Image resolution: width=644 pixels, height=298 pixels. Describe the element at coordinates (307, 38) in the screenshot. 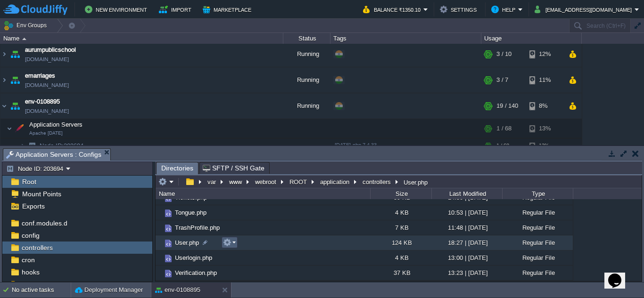

I see `div: Status` at that location.